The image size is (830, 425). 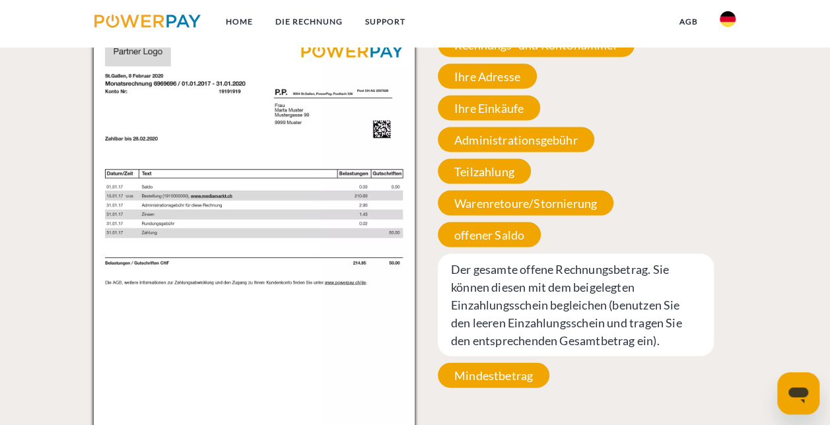 What do you see at coordinates (526, 203) in the screenshot?
I see `span: Warenretoure/Stornierung` at bounding box center [526, 203].